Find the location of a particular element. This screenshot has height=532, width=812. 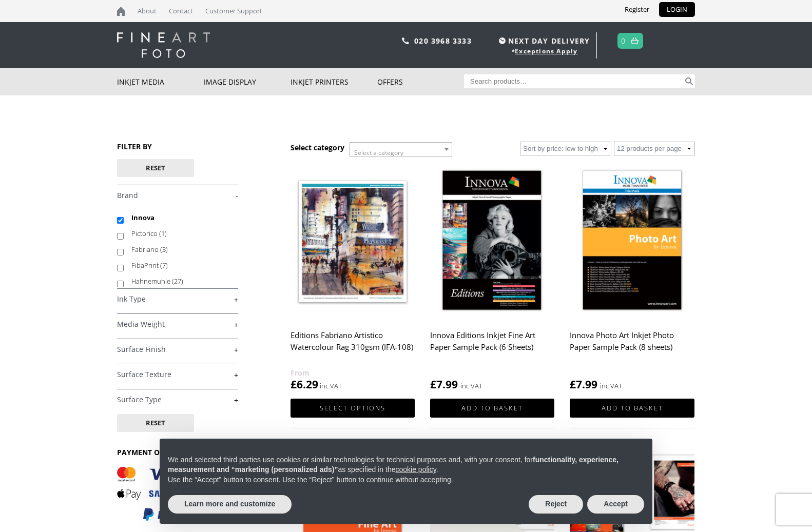

p: Use the “Accept” button to consent. Use the “Reject” button to continue without accepting. is located at coordinates (406, 481).